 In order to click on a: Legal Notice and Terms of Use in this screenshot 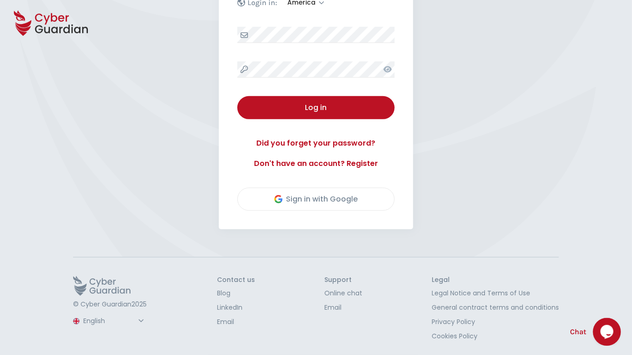, I will do `click(495, 293)`.